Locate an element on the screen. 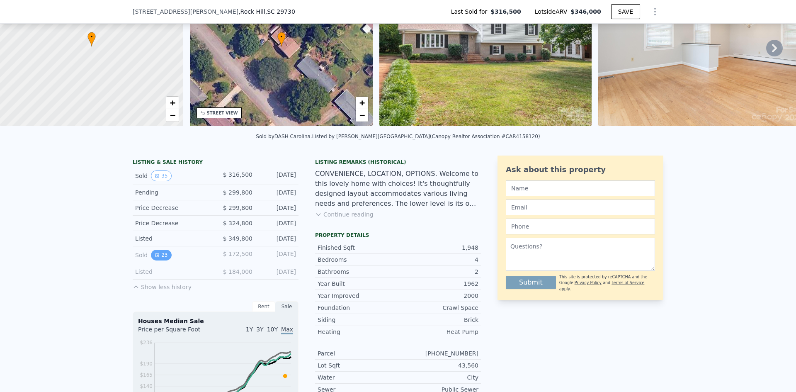 The height and width of the screenshot is (392, 796). input: Name is located at coordinates (580, 188).